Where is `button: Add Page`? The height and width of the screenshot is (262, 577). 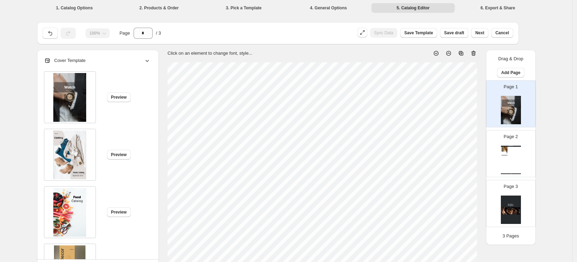
button: Add Page is located at coordinates (511, 73).